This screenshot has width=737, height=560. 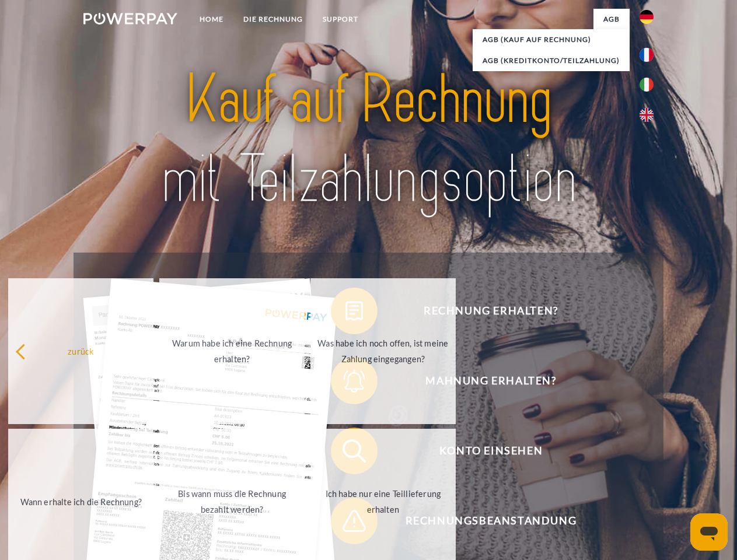 What do you see at coordinates (482, 451) in the screenshot?
I see `button: Konto einsehen` at bounding box center [482, 451].